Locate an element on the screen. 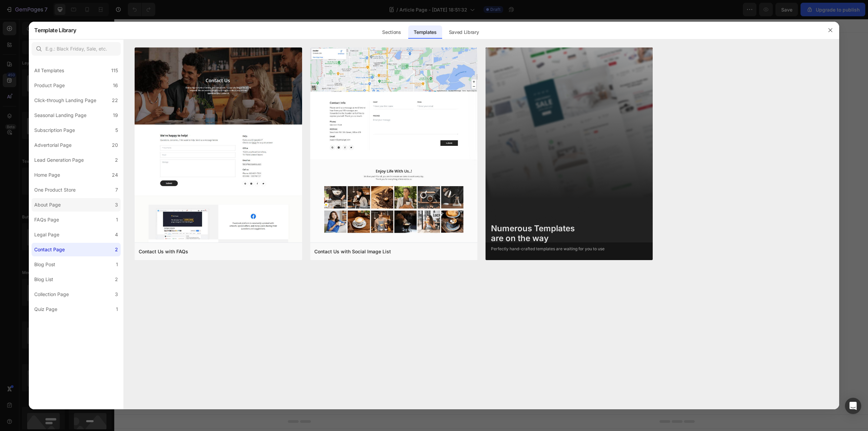  div: 4 is located at coordinates (117, 234).